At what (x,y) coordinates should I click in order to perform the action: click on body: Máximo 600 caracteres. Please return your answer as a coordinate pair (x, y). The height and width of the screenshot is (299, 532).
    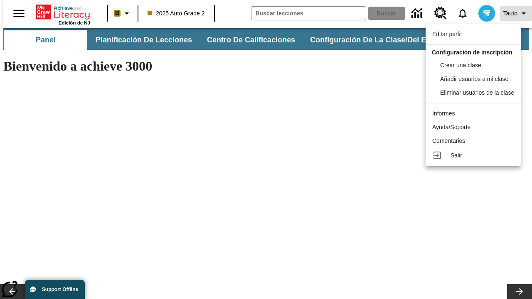
    Looking at the image, I should click on (62, 10).